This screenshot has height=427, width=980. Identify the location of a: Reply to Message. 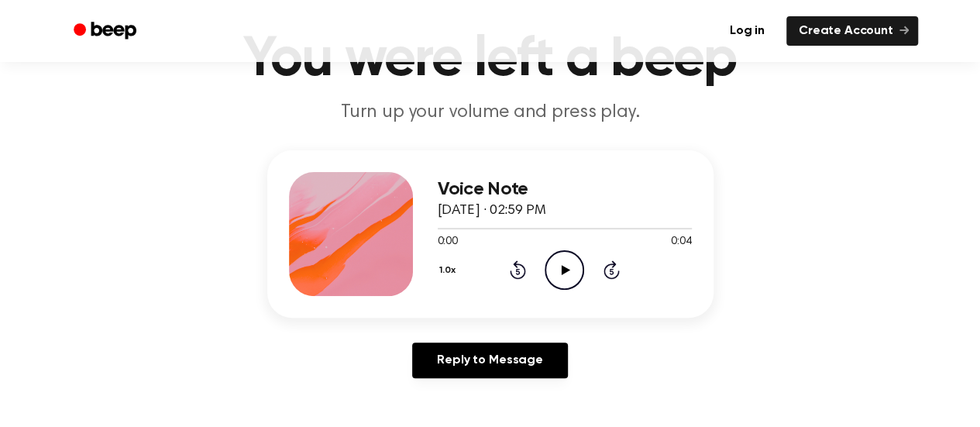
(490, 360).